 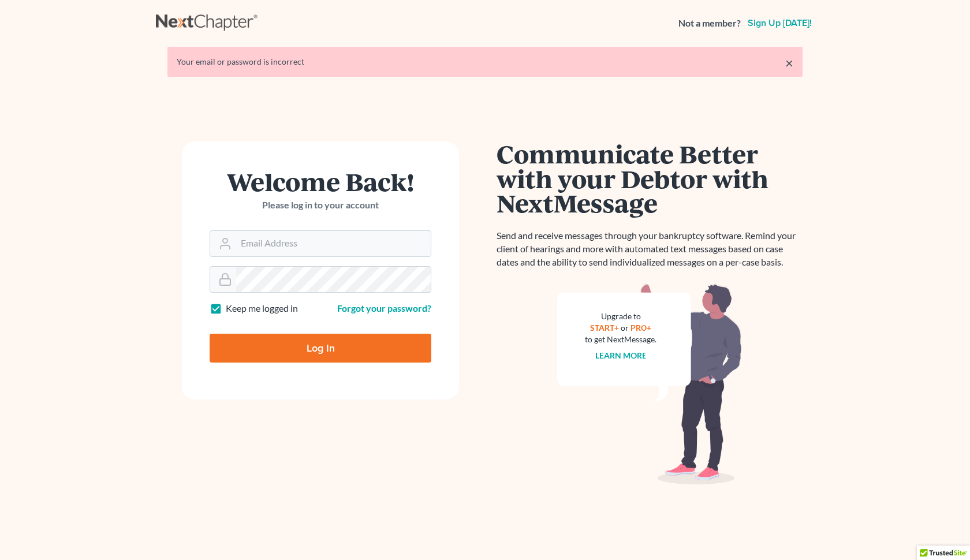 I want to click on strong: Not a member?, so click(x=710, y=23).